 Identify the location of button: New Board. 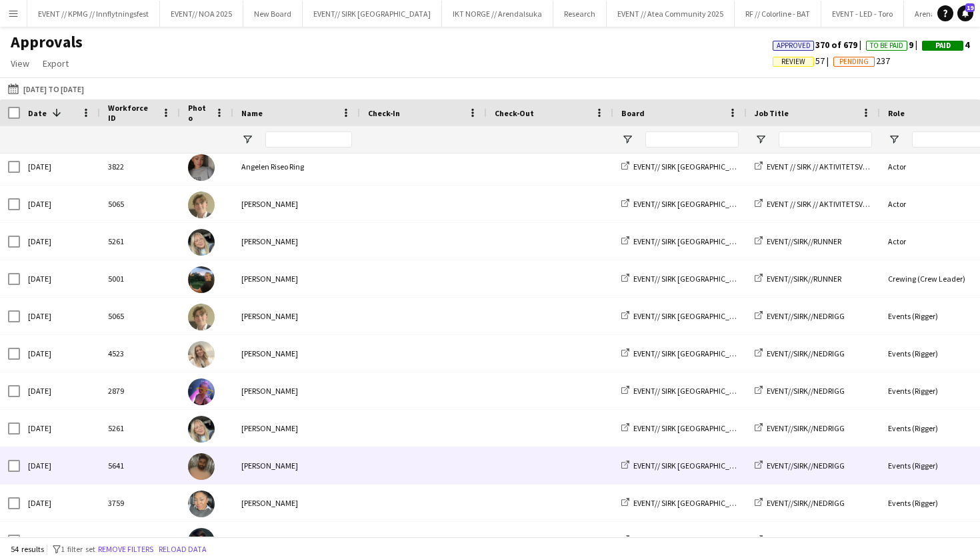
(273, 13).